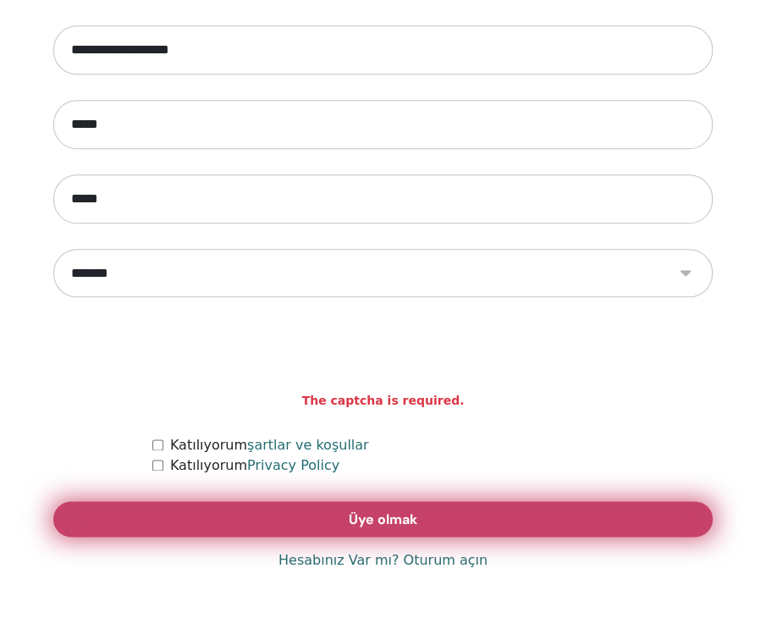 The image size is (766, 618). Describe the element at coordinates (308, 445) in the screenshot. I see `a: şartlar ve koşullar` at that location.